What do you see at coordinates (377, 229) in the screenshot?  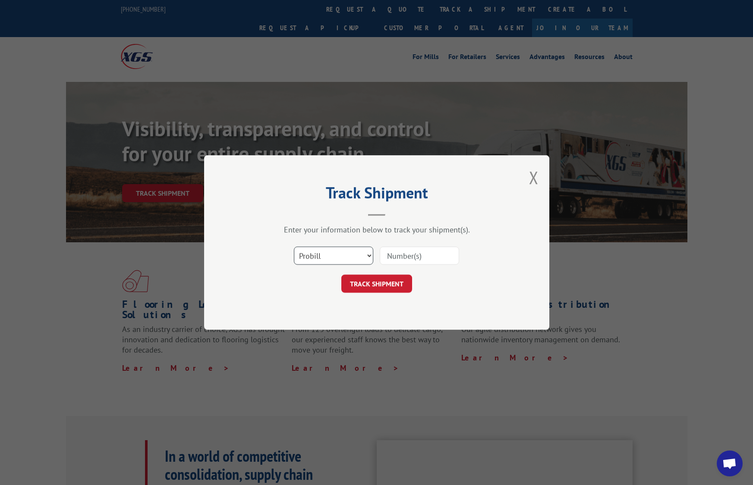 I see `div: Enter your information below to track your shipment(s).` at bounding box center [377, 229].